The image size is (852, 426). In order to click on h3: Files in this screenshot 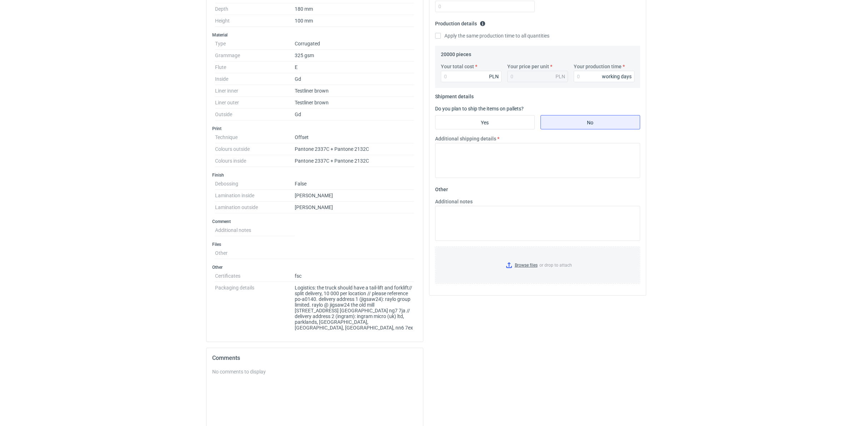, I will do `click(315, 244)`.